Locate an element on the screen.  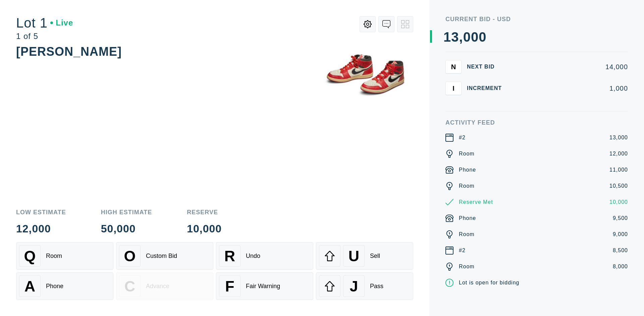
div: Fair Warning is located at coordinates (263, 286).